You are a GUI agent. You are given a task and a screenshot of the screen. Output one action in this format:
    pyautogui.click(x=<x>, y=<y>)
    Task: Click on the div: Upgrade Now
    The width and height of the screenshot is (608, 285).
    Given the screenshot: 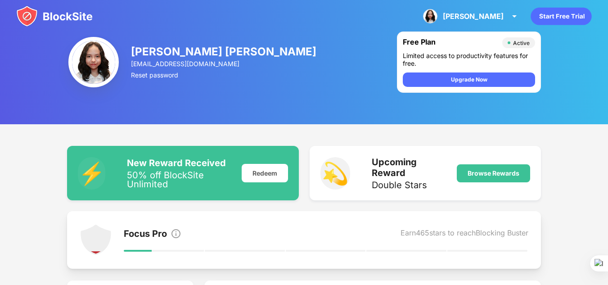 What is the action you would take?
    pyautogui.click(x=469, y=80)
    